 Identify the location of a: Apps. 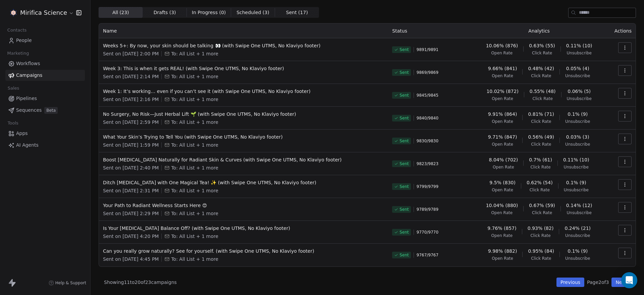
(45, 133).